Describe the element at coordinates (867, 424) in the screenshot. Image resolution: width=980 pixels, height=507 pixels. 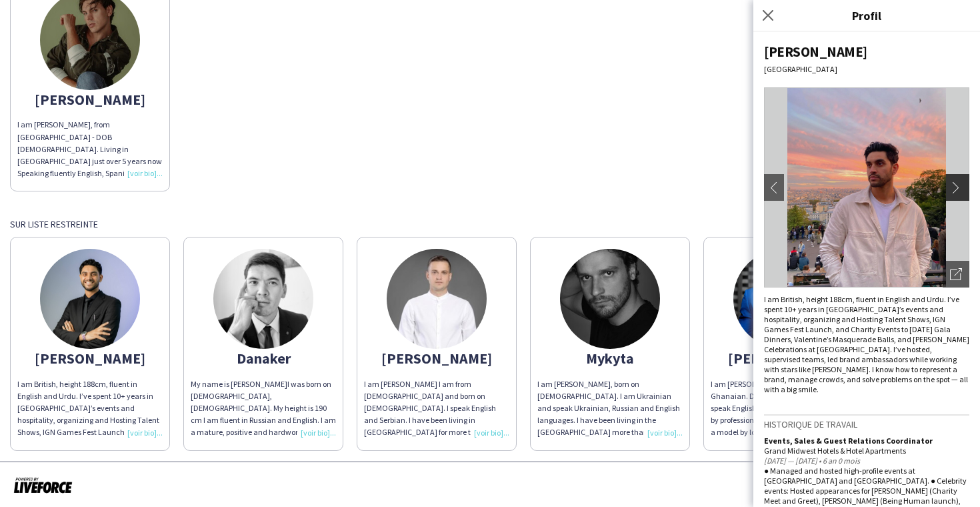
I see `h3: Historique de travail` at that location.